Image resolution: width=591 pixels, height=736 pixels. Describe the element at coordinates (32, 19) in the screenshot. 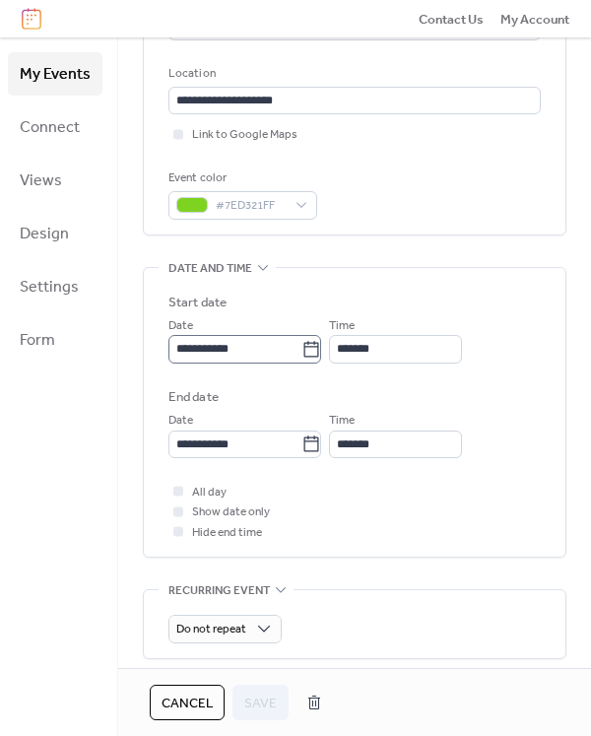

I see `img: logo` at that location.